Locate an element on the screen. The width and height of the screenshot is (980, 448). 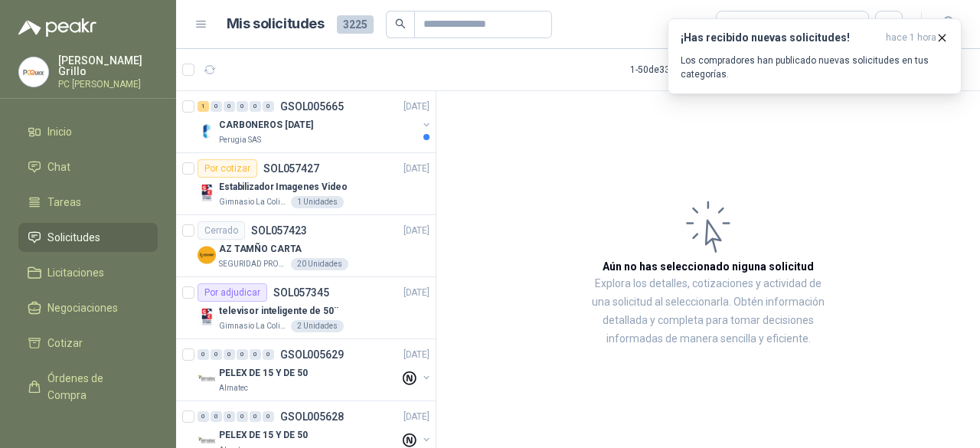
p: GSOL005628 is located at coordinates (312, 416).